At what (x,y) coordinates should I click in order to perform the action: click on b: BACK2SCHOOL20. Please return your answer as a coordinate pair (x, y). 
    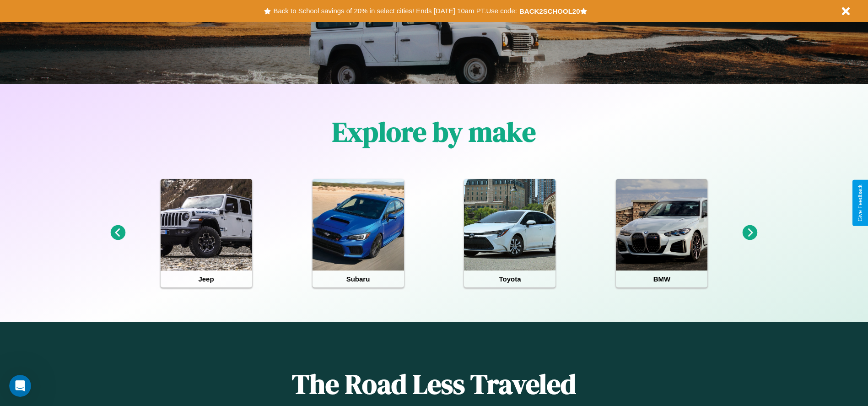
    Looking at the image, I should click on (550, 11).